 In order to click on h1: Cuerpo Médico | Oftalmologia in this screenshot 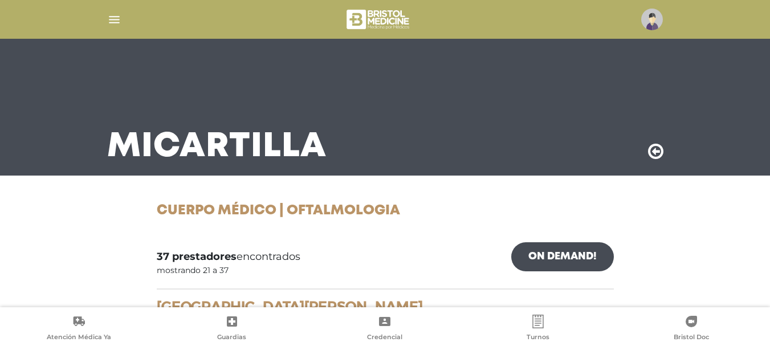, I will do `click(385, 211)`.